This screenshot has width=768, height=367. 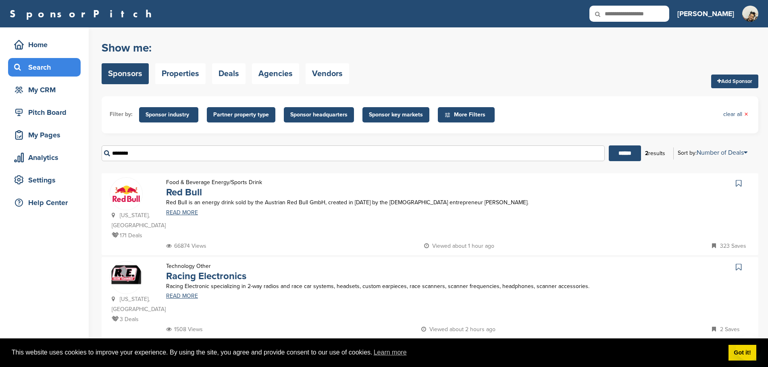 I want to click on p: 1508 Views, so click(x=184, y=329).